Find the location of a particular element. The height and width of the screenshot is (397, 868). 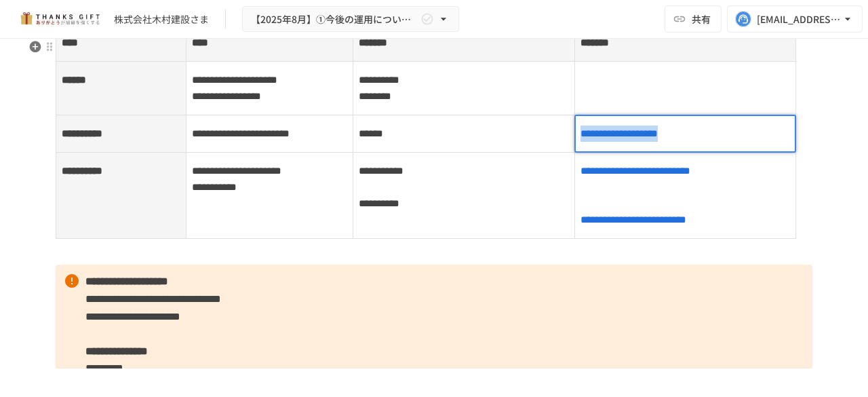

img: mMP1OxWUAhQbsRWCurg7vIHe5HqDpP7qZo7fRoNLXQh is located at coordinates (59, 19).